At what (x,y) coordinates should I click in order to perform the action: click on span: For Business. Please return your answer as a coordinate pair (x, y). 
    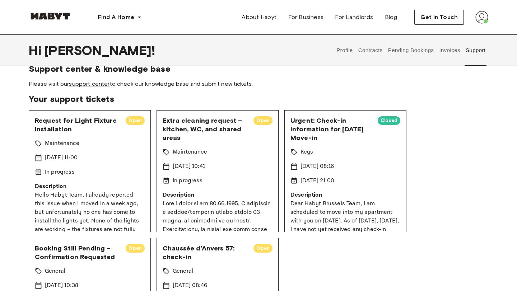
    Looking at the image, I should click on (306, 17).